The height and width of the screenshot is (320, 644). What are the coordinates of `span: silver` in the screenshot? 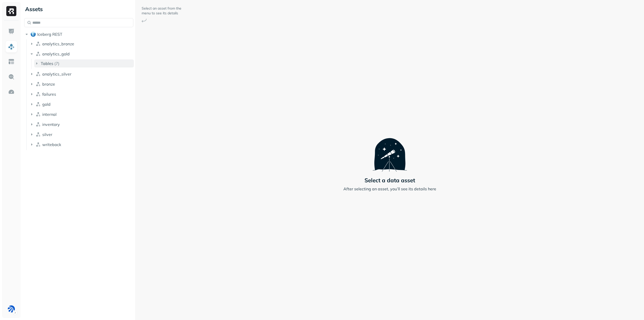 It's located at (47, 134).